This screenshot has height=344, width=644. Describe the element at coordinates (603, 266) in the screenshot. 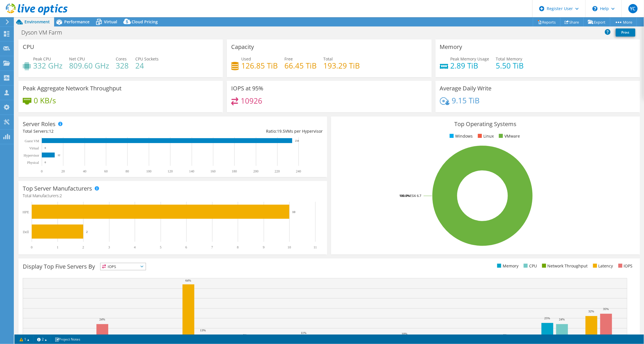

I see `li: Latency` at that location.